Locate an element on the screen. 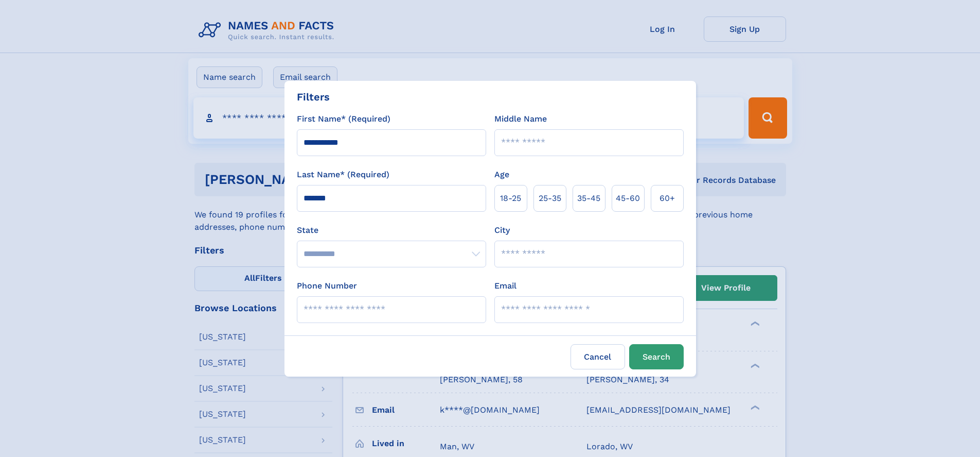 Image resolution: width=980 pixels, height=457 pixels. label: State is located at coordinates (391, 230).